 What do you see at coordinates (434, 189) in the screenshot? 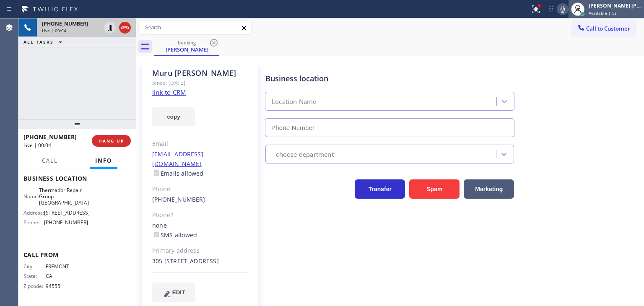
I see `button: Spam` at bounding box center [434, 189].